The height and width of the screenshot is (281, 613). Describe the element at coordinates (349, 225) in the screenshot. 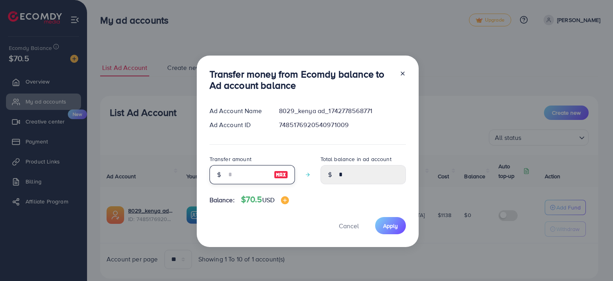

I see `button: Cancel` at that location.